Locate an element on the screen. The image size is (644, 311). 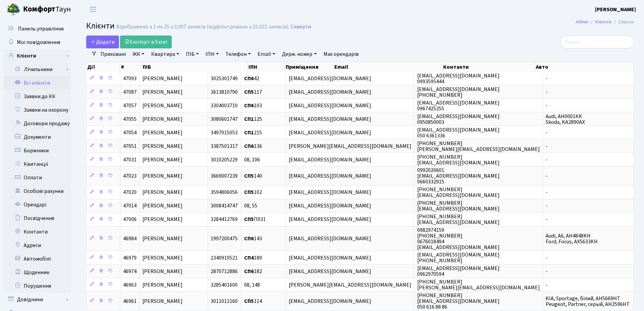
a: Заявки до КК is located at coordinates (38, 97).